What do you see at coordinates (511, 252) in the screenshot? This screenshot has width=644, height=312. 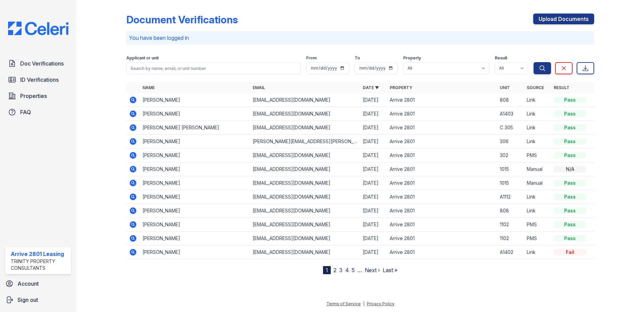 I see `td: A1402` at bounding box center [511, 252].